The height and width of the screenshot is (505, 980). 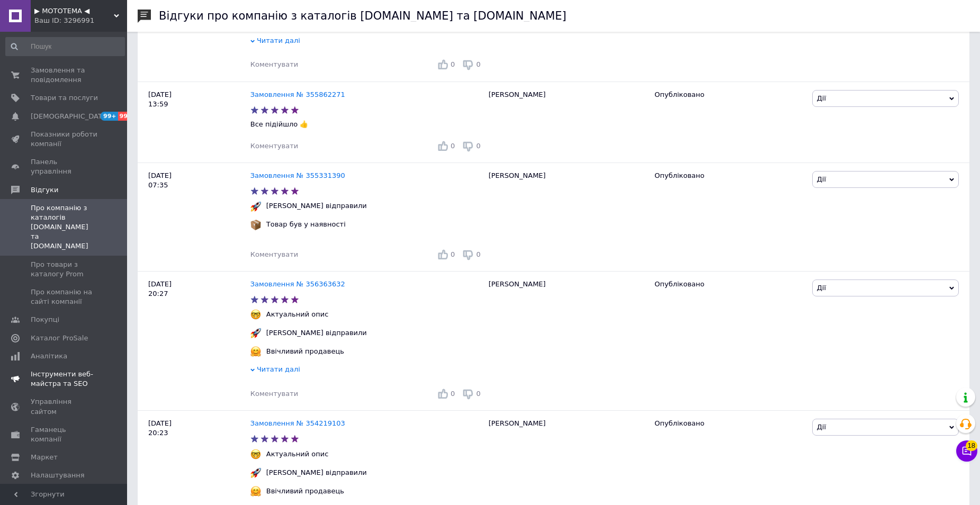 I want to click on span: Про компанію на сайті компанії, so click(x=64, y=297).